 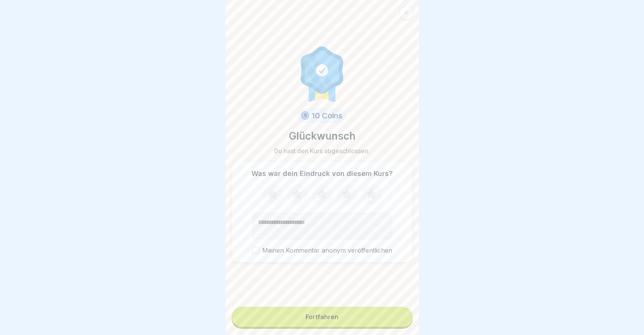 I want to click on p: Du hast den Kurs abgeschlossen., so click(x=322, y=151).